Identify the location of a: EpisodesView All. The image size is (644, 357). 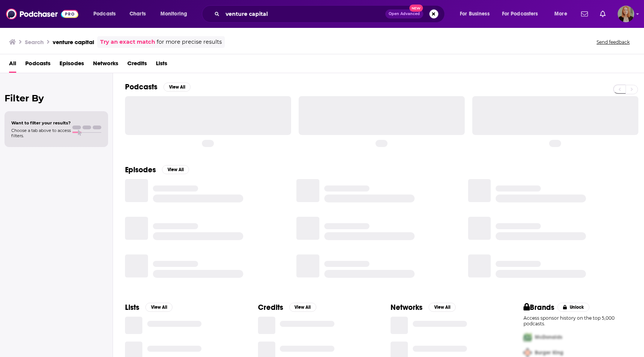
(157, 170).